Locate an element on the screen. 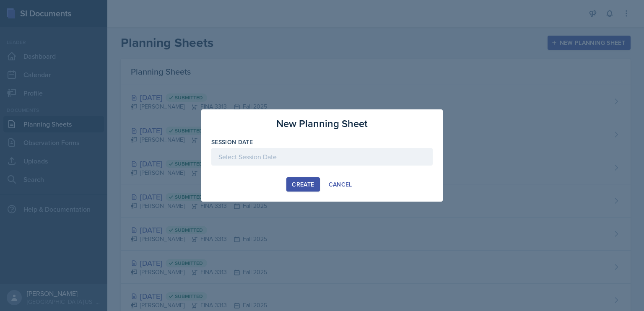 This screenshot has width=644, height=311. h3: New Planning Sheet is located at coordinates (322, 124).